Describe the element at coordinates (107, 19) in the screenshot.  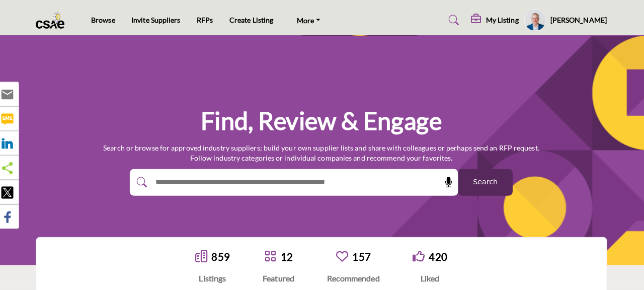
I see `a: Browse` at that location.